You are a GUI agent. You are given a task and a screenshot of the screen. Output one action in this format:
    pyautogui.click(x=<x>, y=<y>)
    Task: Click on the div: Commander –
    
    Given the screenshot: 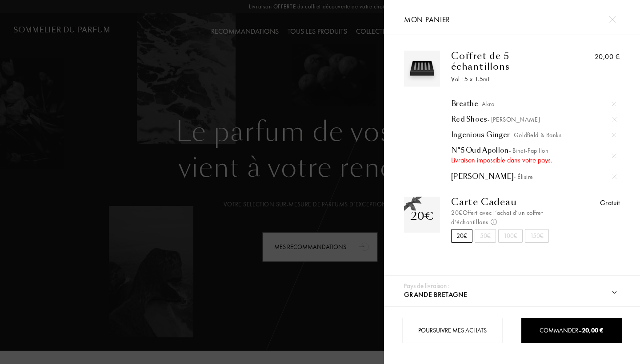 What is the action you would take?
    pyautogui.click(x=571, y=331)
    